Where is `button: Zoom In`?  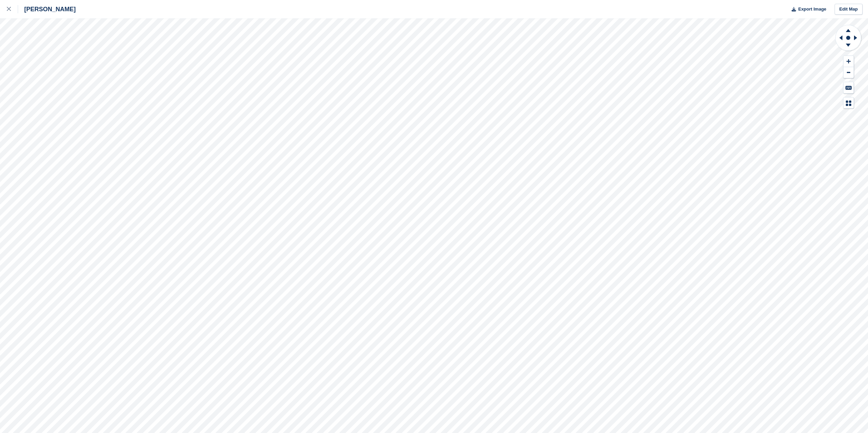
button: Zoom In is located at coordinates (849, 62).